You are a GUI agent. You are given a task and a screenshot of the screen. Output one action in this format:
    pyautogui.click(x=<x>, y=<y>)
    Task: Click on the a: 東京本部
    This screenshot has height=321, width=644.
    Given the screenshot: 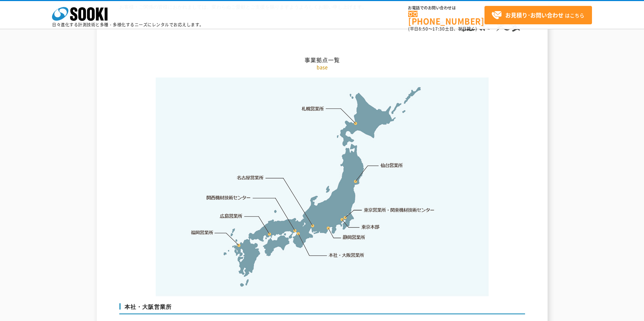 What is the action you would take?
    pyautogui.click(x=371, y=227)
    